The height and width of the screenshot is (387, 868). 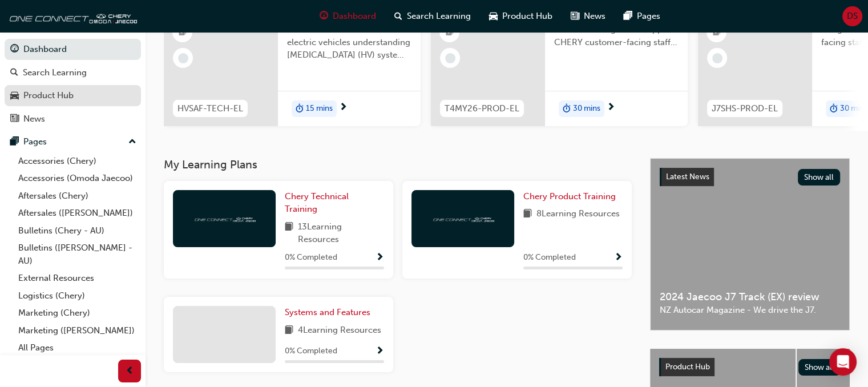 I want to click on a: Aftersales (Chery), so click(x=77, y=196).